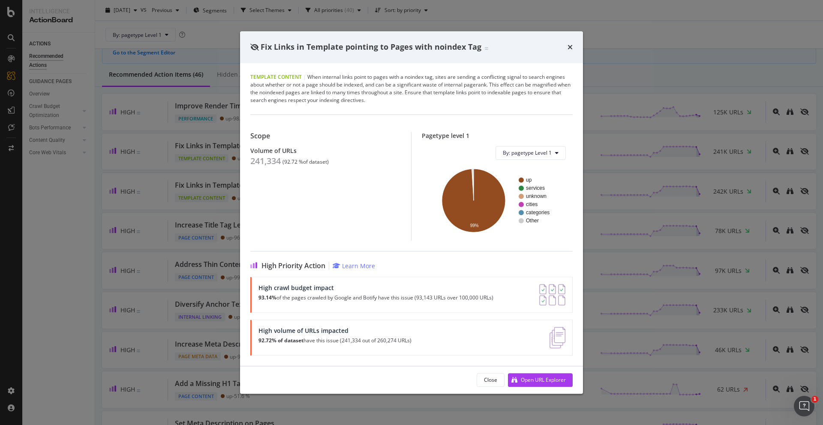  Describe the element at coordinates (491, 380) in the screenshot. I see `button: Close` at that location.